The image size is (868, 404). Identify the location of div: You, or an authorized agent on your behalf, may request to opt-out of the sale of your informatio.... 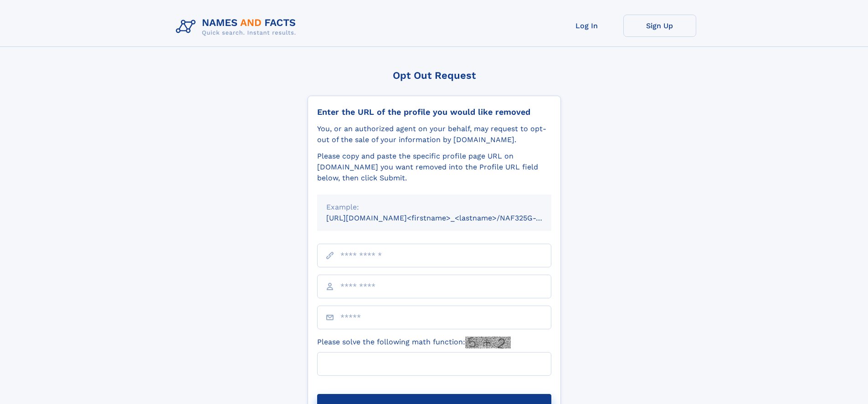
(434, 134).